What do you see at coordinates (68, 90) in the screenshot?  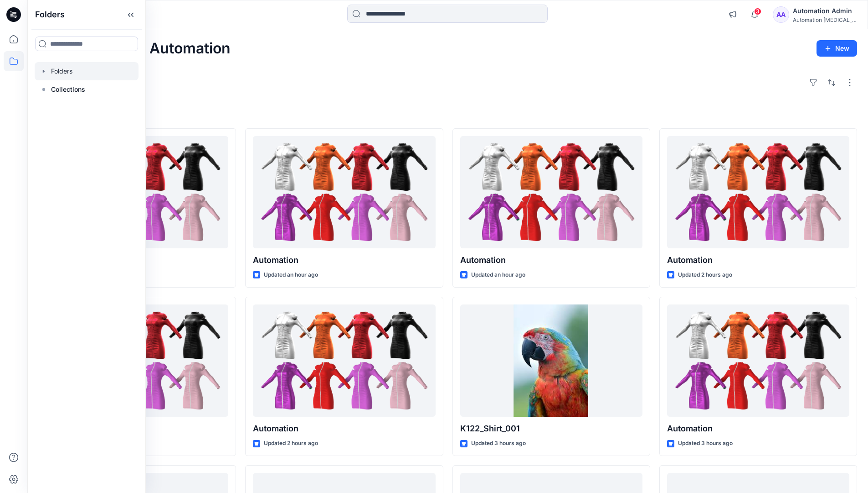 I see `p: Collections` at bounding box center [68, 90].